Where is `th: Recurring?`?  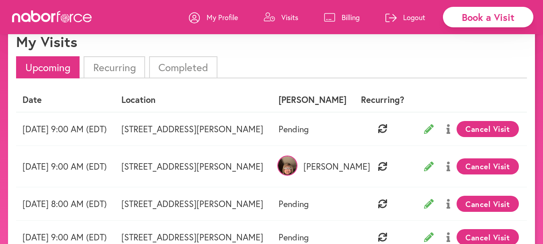
th: Recurring? is located at coordinates (382, 100).